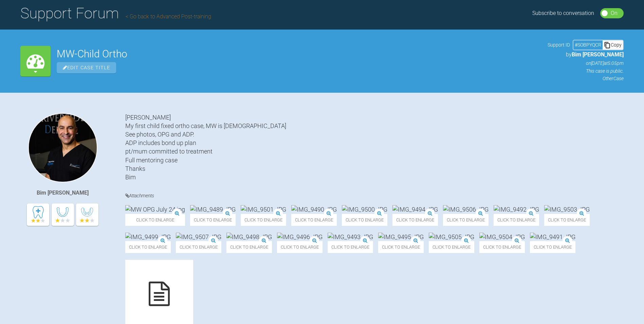 The image size is (644, 324). What do you see at coordinates (375, 195) in the screenshot?
I see `h4: Attachments` at bounding box center [375, 195].